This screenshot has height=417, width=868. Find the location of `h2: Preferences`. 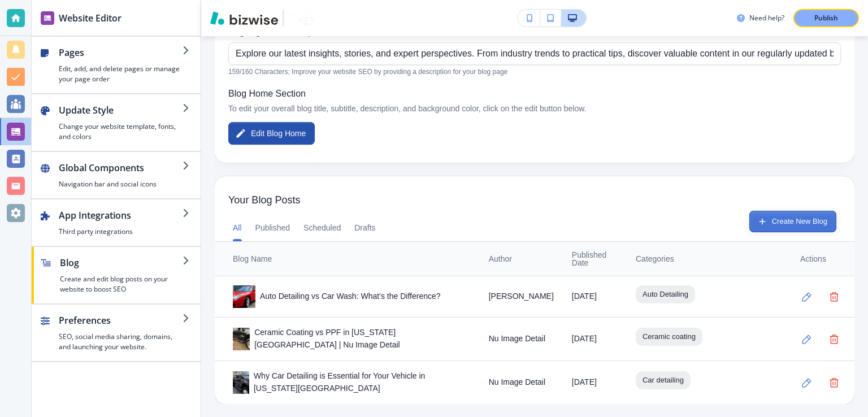

h2: Preferences is located at coordinates (120, 320).